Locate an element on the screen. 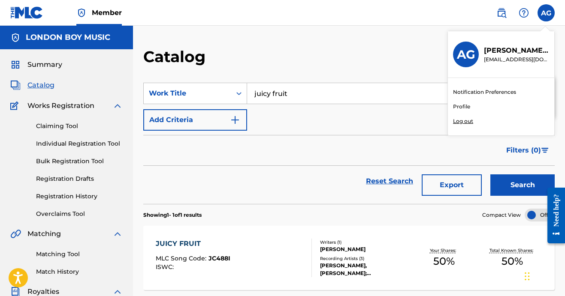 This screenshot has width=565, height=296. a: Individual Registration Tool is located at coordinates (79, 144).